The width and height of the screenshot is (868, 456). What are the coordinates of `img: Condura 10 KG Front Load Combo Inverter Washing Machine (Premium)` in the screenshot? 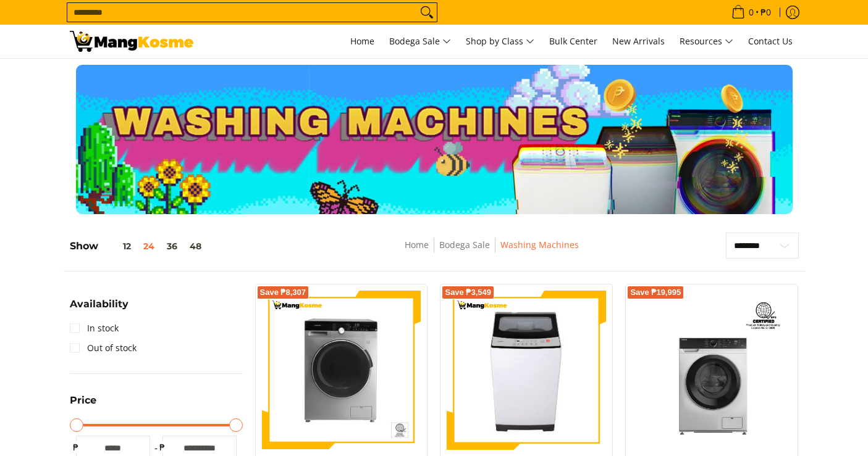 It's located at (341, 370).